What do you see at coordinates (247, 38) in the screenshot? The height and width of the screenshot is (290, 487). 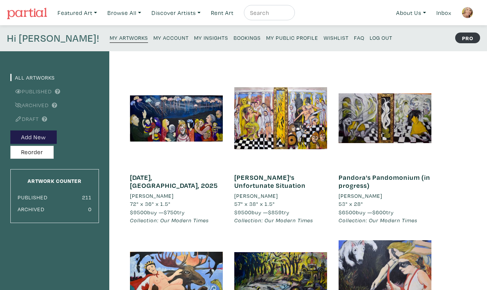 I see `small: Bookings` at bounding box center [247, 38].